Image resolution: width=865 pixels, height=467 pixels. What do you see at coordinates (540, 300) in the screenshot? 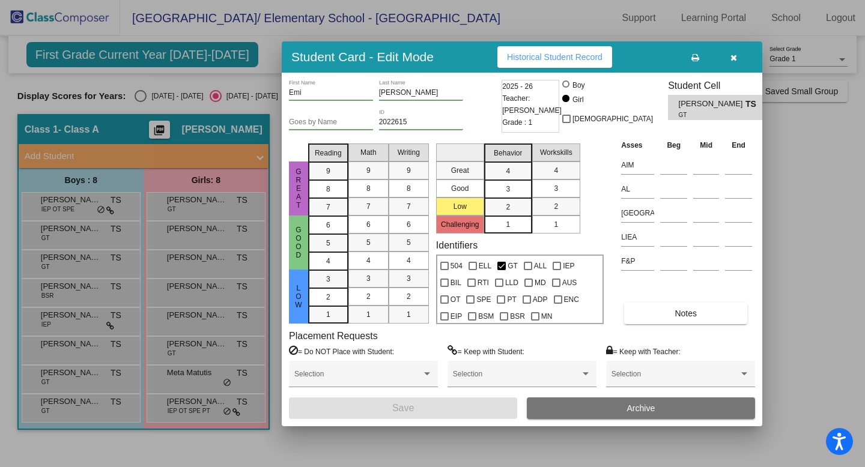
I see `span: ADP` at bounding box center [540, 300].